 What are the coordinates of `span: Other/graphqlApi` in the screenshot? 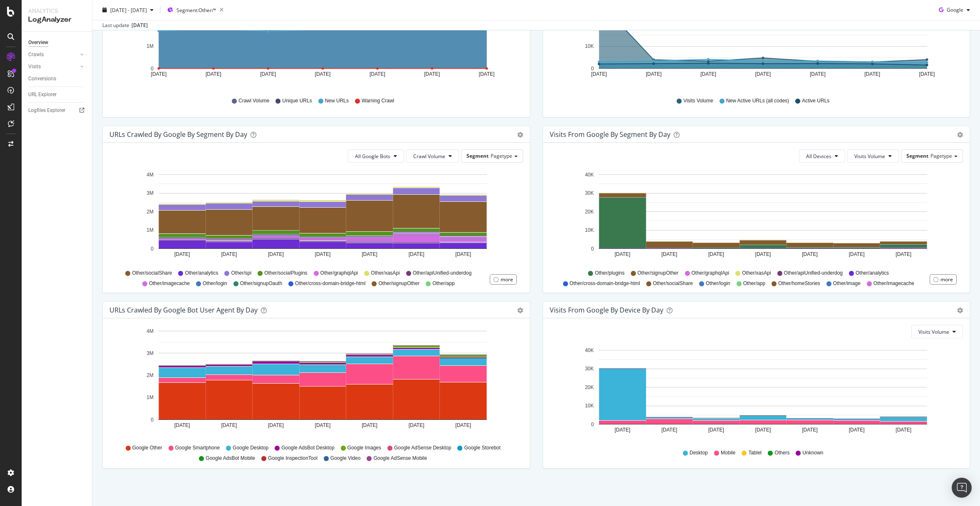 It's located at (339, 273).